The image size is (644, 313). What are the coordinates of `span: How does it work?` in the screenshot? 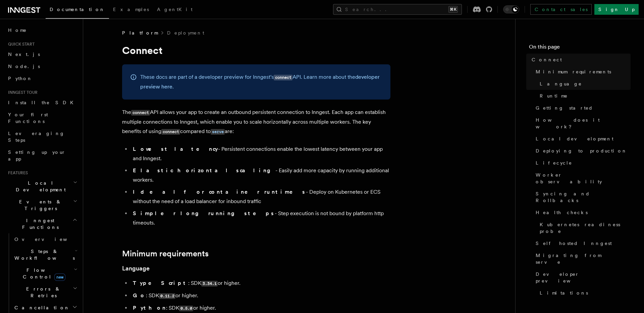 It's located at (583, 123).